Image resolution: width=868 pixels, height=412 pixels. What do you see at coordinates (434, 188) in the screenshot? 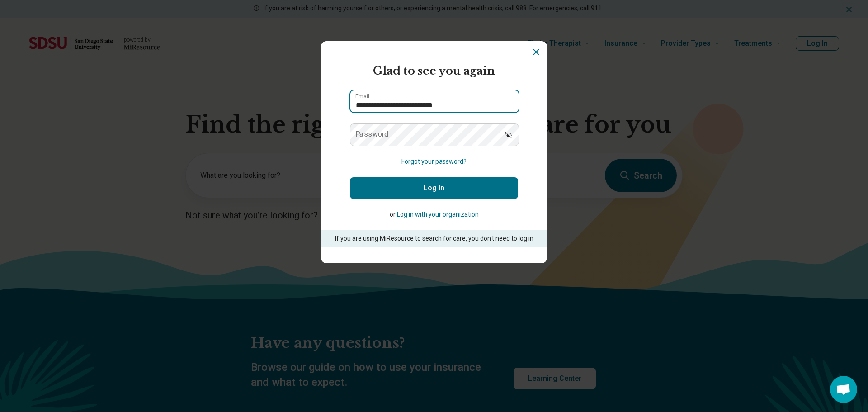
I see `button: Log In` at bounding box center [434, 188].